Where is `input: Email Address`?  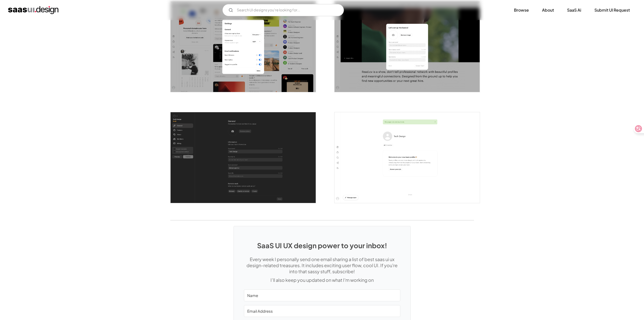
input: Email Address is located at coordinates (322, 311).